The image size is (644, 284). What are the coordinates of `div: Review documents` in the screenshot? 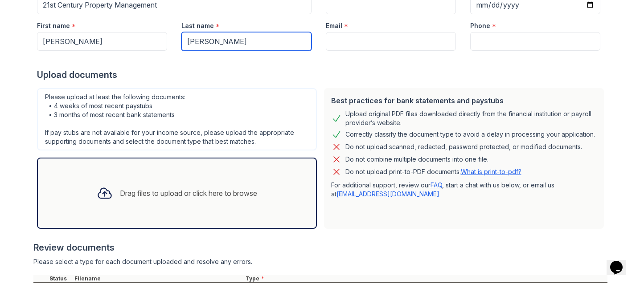 It's located at (320, 248).